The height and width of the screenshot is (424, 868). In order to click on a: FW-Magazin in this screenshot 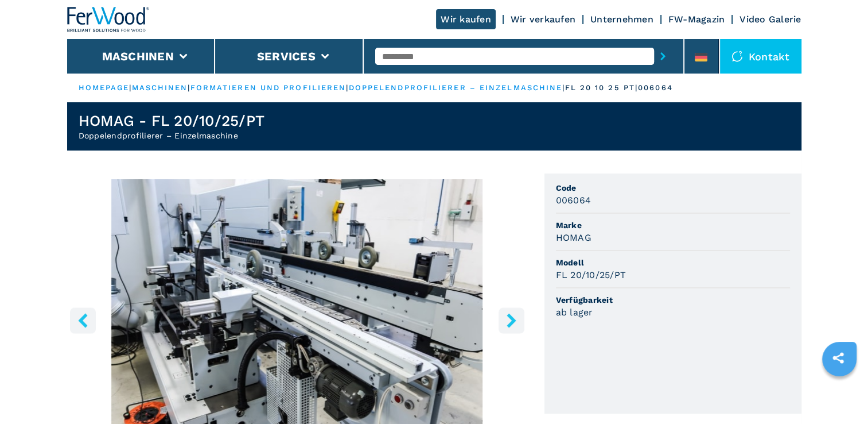, I will do `click(696, 19)`.